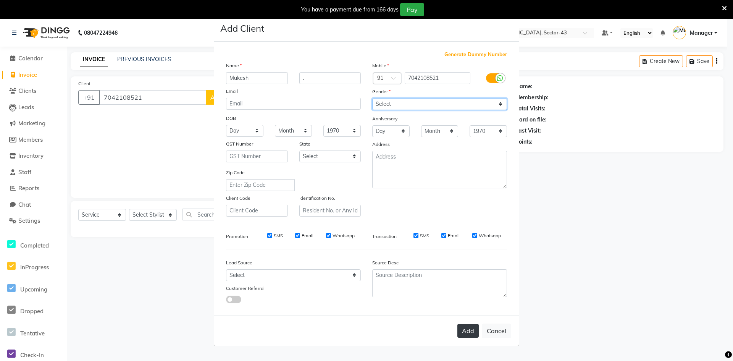  What do you see at coordinates (385, 119) in the screenshot?
I see `label: Anniversary` at bounding box center [385, 119].